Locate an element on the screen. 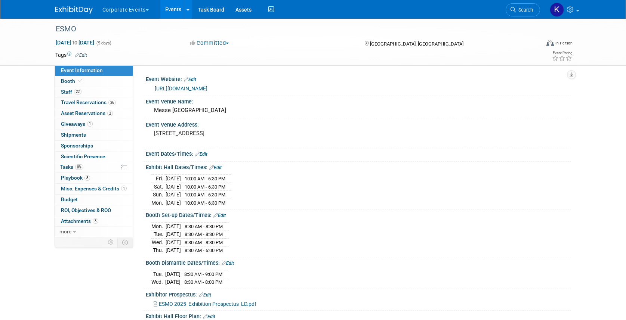 The width and height of the screenshot is (626, 320). span: 8:30 AM - 9:00 PM is located at coordinates (203, 274).